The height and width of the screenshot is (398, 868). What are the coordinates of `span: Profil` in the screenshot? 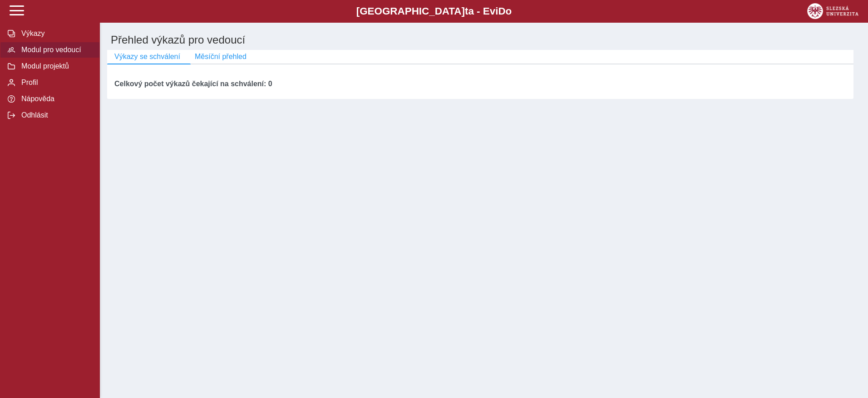 It's located at (55, 83).